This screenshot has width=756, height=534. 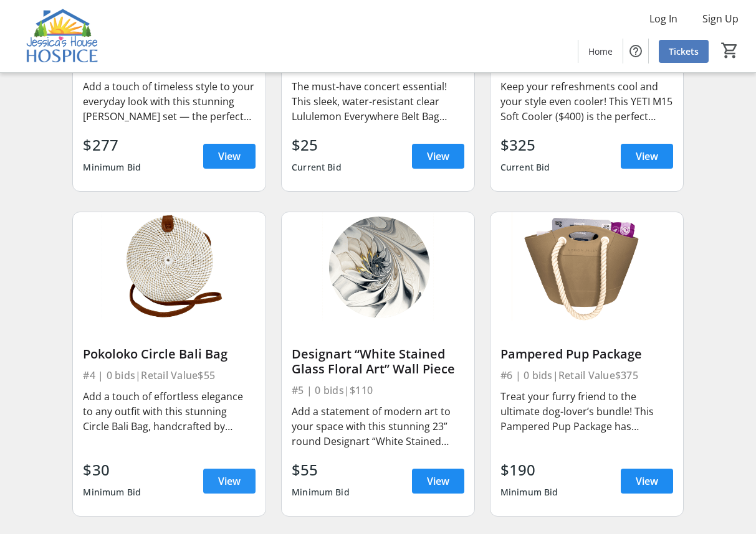 I want to click on img: Pokoloko Circle Bali Bag, so click(x=169, y=267).